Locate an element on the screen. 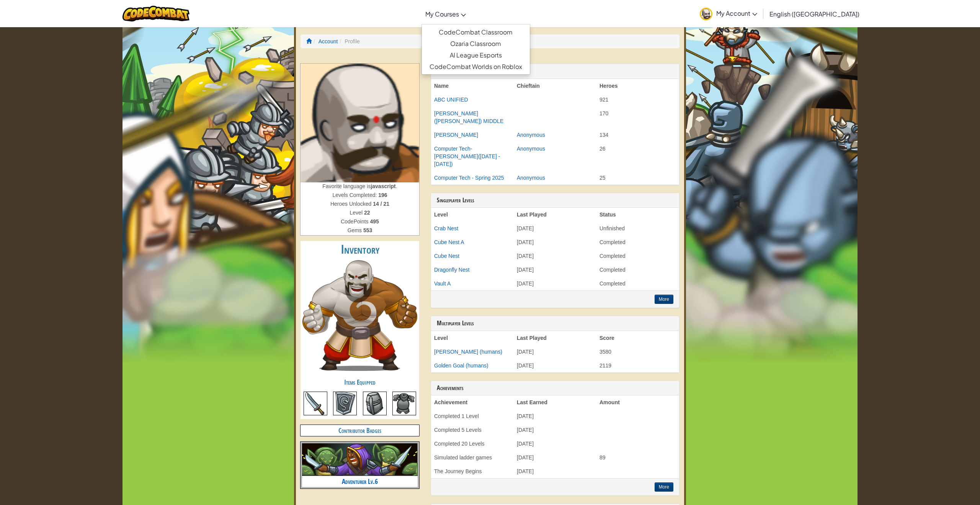 The image size is (980, 505). td: 921 is located at coordinates (638, 100).